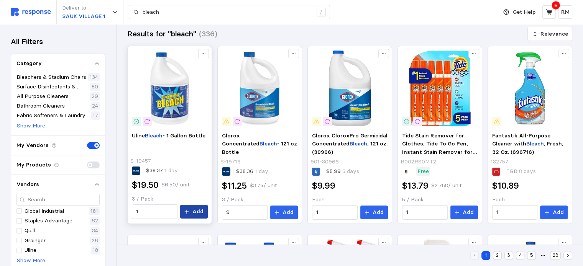 This screenshot has width=583, height=266. I want to click on p: SAUK VILLAGE 1, so click(84, 16).